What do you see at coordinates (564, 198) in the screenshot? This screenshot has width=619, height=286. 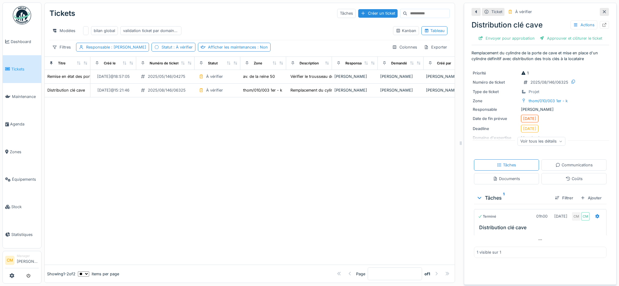 I see `div: Filtrer` at bounding box center [564, 198].